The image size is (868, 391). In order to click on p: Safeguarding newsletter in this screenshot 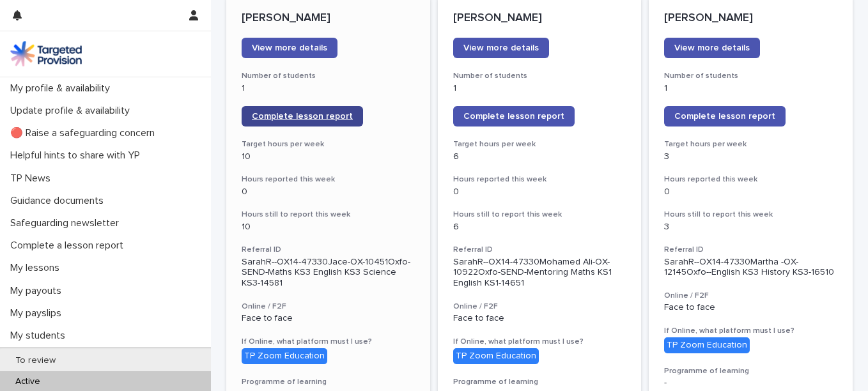, I will do `click(67, 223)`.